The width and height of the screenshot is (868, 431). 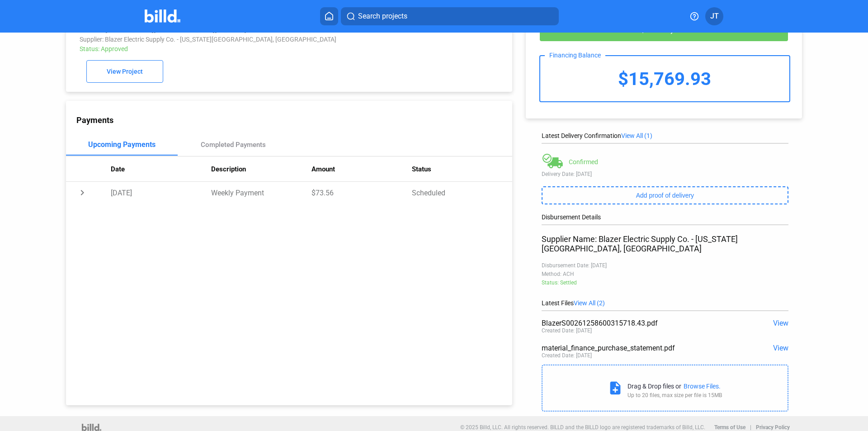 What do you see at coordinates (654, 387) in the screenshot?
I see `div: Drag & Drop files or` at bounding box center [654, 387].